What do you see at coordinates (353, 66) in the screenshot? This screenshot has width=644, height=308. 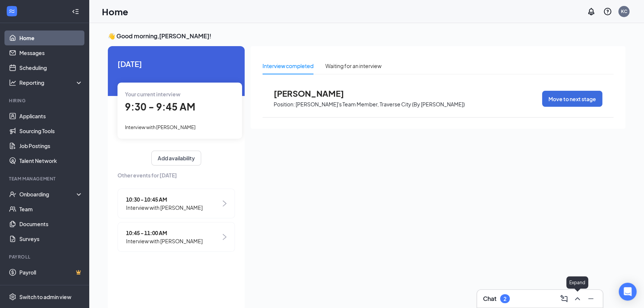 I see `div: Waiting for an interview` at bounding box center [353, 66].